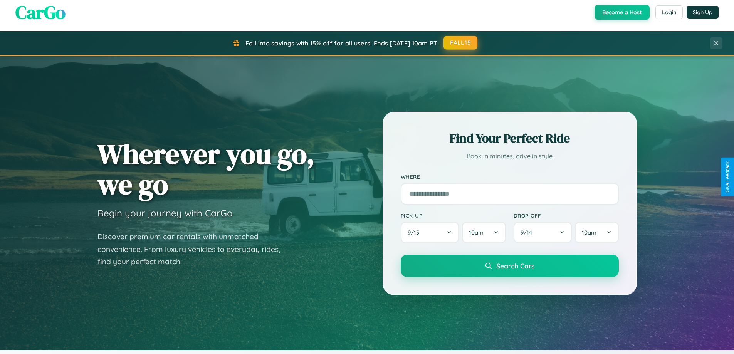 The height and width of the screenshot is (354, 734). Describe the element at coordinates (430, 232) in the screenshot. I see `button: 9/13` at that location.